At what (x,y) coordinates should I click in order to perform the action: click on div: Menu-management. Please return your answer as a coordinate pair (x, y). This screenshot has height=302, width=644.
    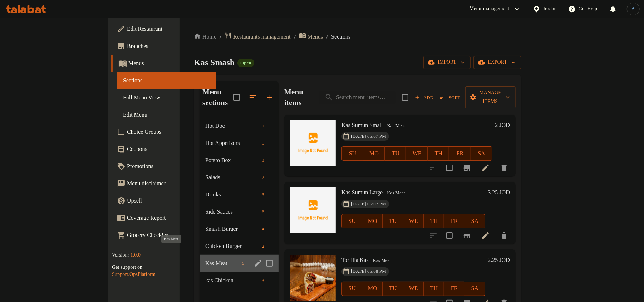
    Looking at the image, I should click on (489, 9).